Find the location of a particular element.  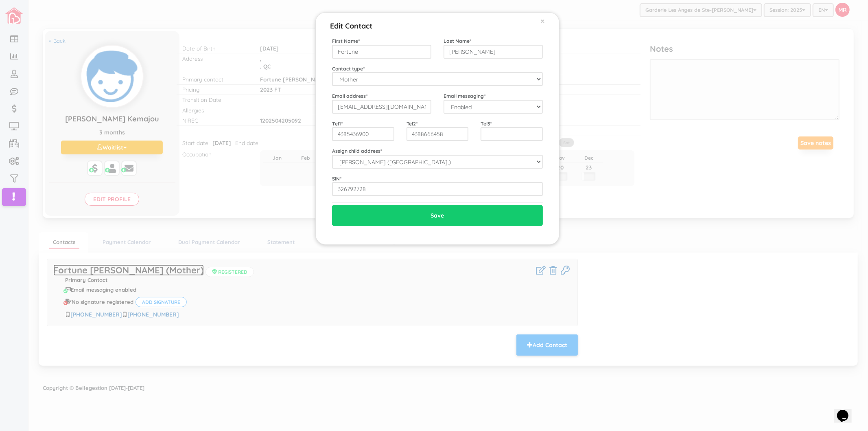

label: Email messaging is located at coordinates (464, 96).